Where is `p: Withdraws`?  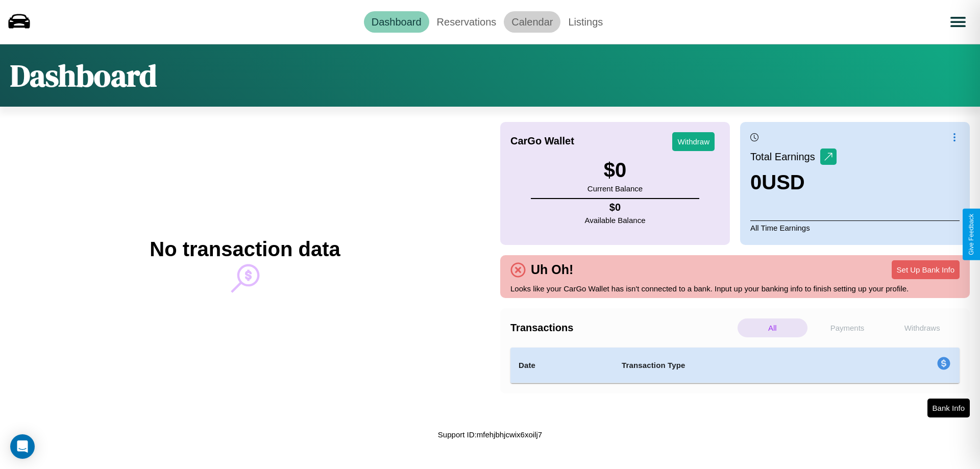 p: Withdraws is located at coordinates (922, 328).